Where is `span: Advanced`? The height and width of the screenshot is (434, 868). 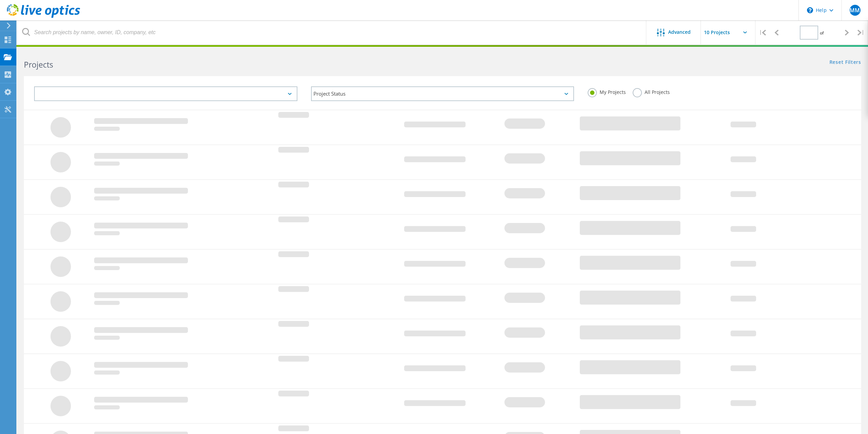
span: Advanced is located at coordinates (680, 32).